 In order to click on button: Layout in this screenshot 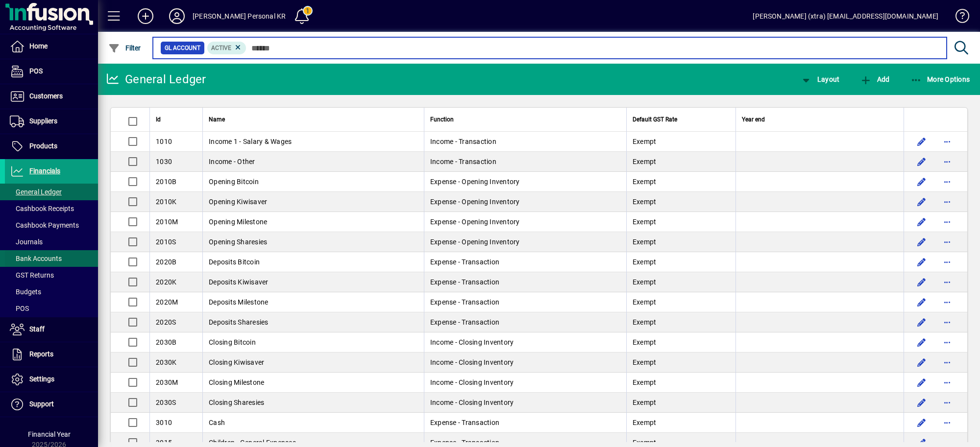, I will do `click(820, 80)`.